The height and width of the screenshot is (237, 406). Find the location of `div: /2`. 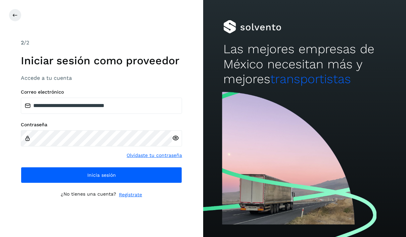

div: /2 is located at coordinates (101, 43).